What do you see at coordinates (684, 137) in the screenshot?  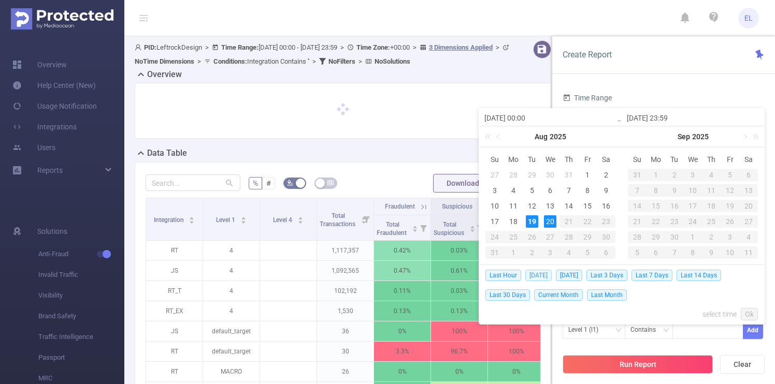 I see `a: Sep` at bounding box center [684, 137].